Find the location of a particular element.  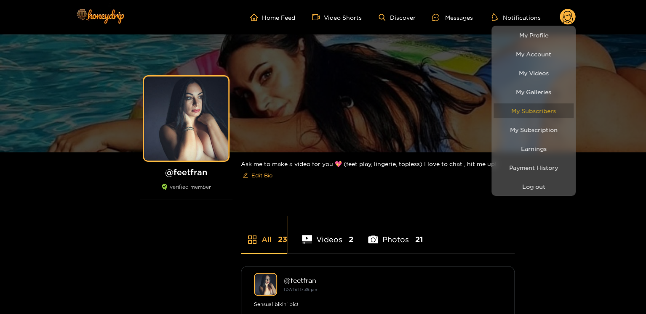

a: My Videos is located at coordinates (533, 73).